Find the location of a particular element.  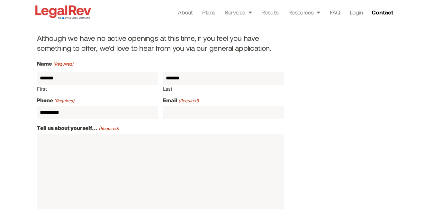

a: Services is located at coordinates (238, 12).